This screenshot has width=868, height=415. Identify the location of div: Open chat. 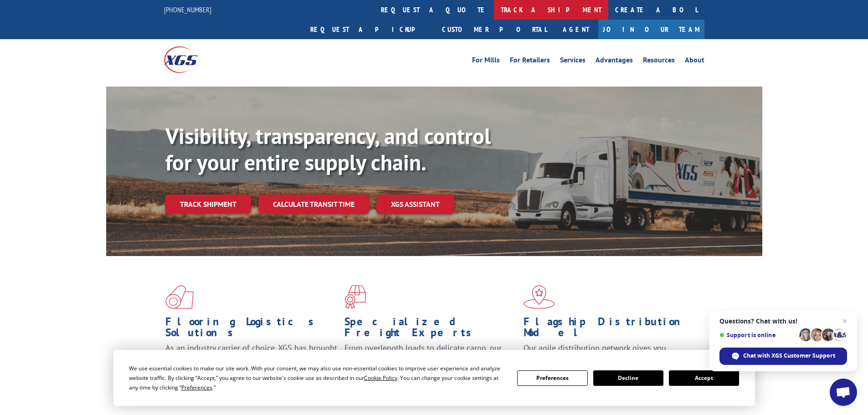
(844, 393).